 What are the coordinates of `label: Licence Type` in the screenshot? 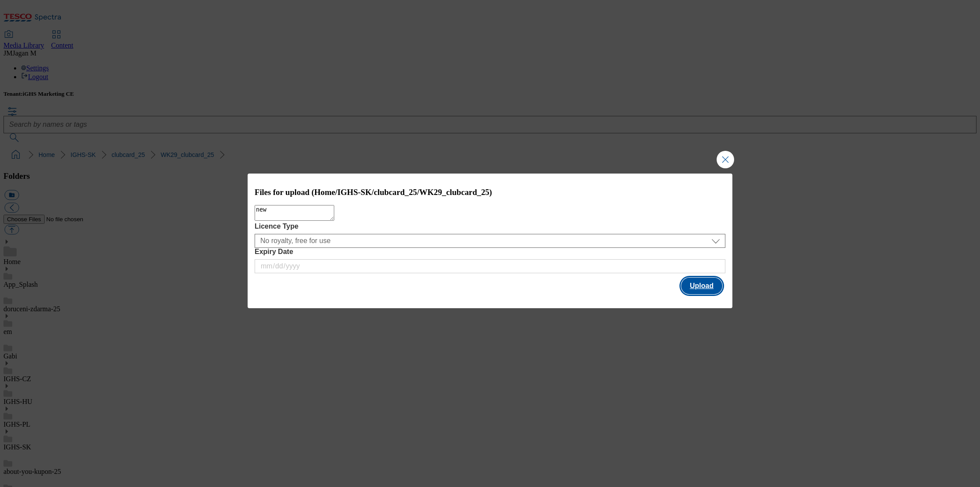 It's located at (490, 226).